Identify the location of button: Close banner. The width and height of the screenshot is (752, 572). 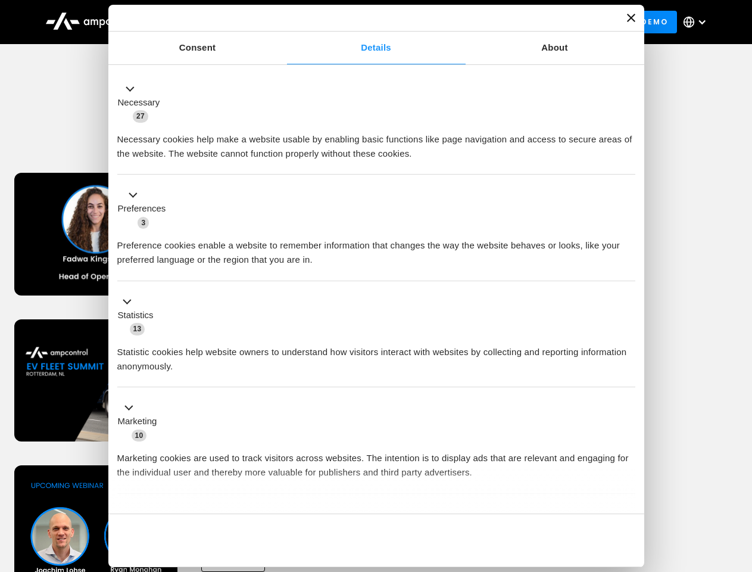
(631, 18).